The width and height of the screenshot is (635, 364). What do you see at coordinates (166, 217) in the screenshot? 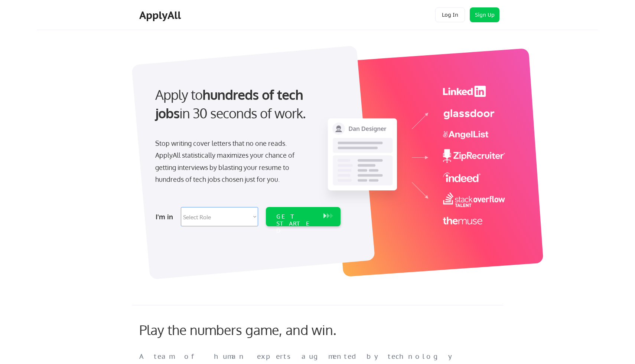
I see `div: I'm in` at bounding box center [166, 217].